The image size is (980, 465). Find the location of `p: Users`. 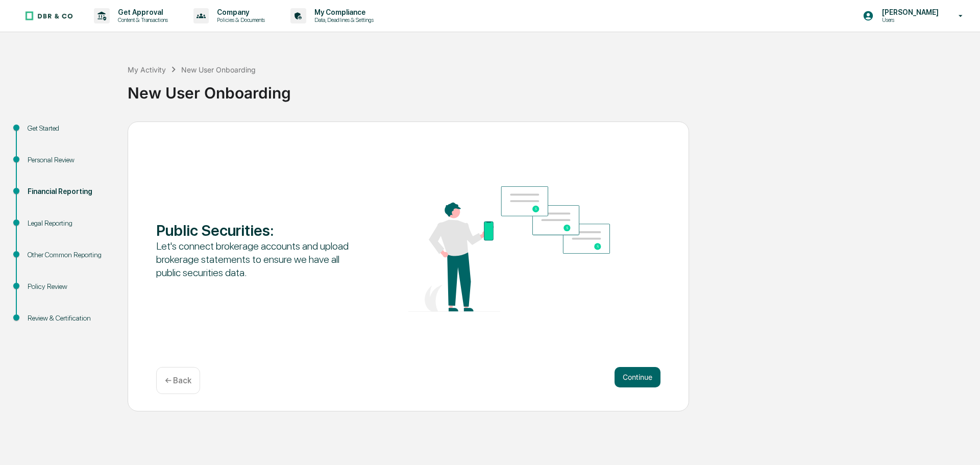

p: Users is located at coordinates (909, 20).